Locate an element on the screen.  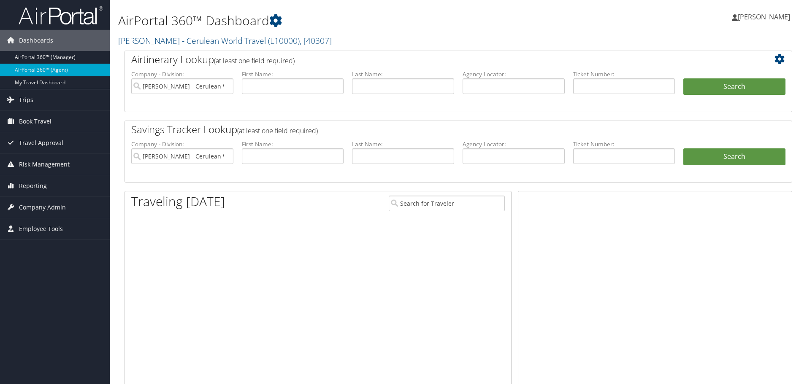
span: Trips is located at coordinates (26, 100).